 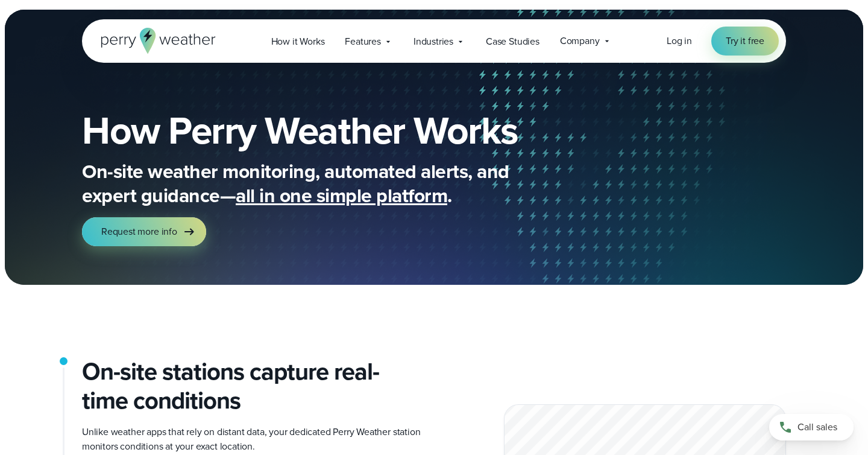 What do you see at coordinates (434, 41) in the screenshot?
I see `span: Industries` at bounding box center [434, 41].